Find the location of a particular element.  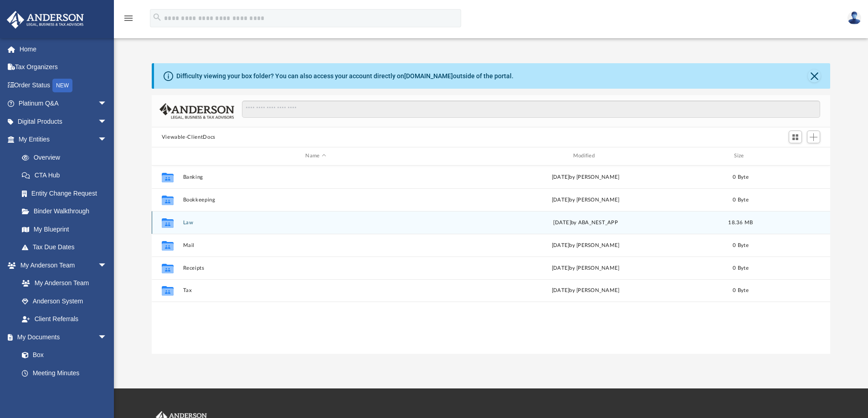

a: My Anderson Team is located at coordinates (62, 283).